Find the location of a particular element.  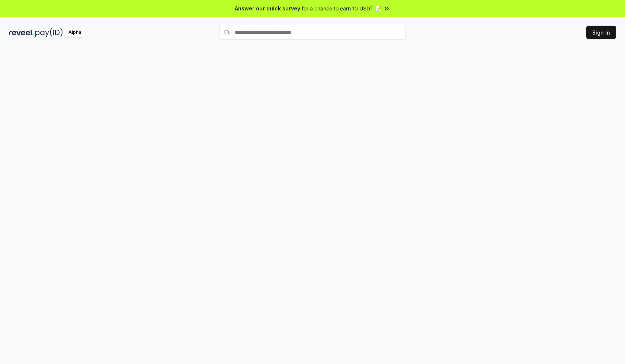

div: Alpha is located at coordinates (75, 32).